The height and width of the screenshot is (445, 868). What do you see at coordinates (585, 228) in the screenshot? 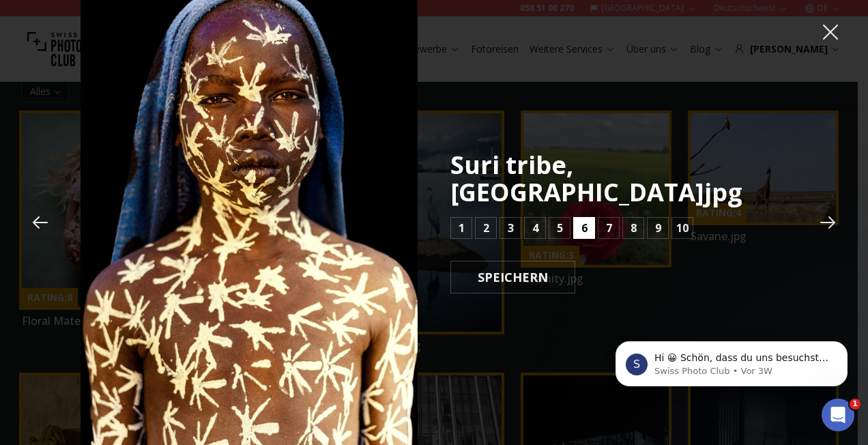
I see `button: 6` at bounding box center [585, 228].